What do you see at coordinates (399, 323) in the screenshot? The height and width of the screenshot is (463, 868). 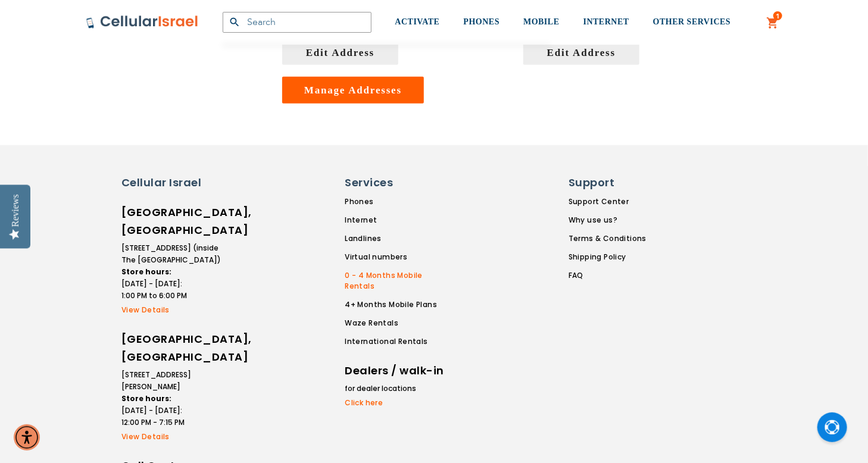 I see `a: Waze Rentals` at bounding box center [399, 323].